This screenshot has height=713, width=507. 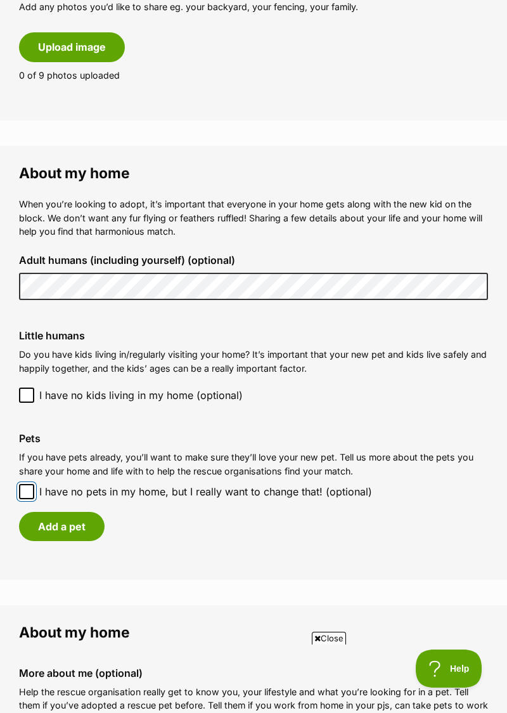 I want to click on label: More about me (optional), so click(x=254, y=673).